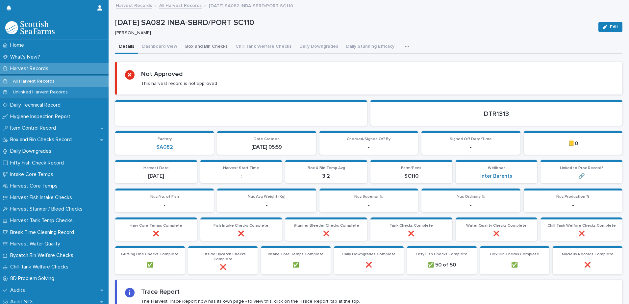 The width and height of the screenshot is (629, 304). What do you see at coordinates (515, 254) in the screenshot?
I see `span: Box/Bin Checks Complete` at bounding box center [515, 254].